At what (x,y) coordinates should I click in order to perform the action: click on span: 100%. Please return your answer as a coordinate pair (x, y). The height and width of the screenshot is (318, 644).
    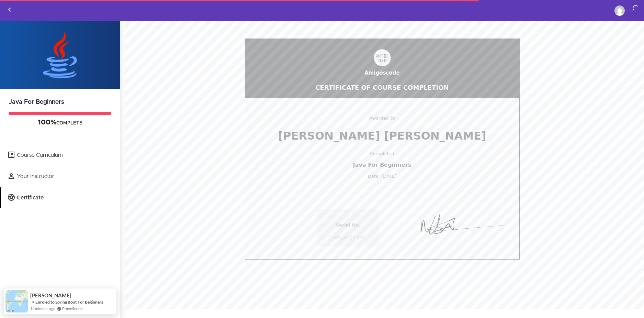
    Looking at the image, I should click on (47, 122).